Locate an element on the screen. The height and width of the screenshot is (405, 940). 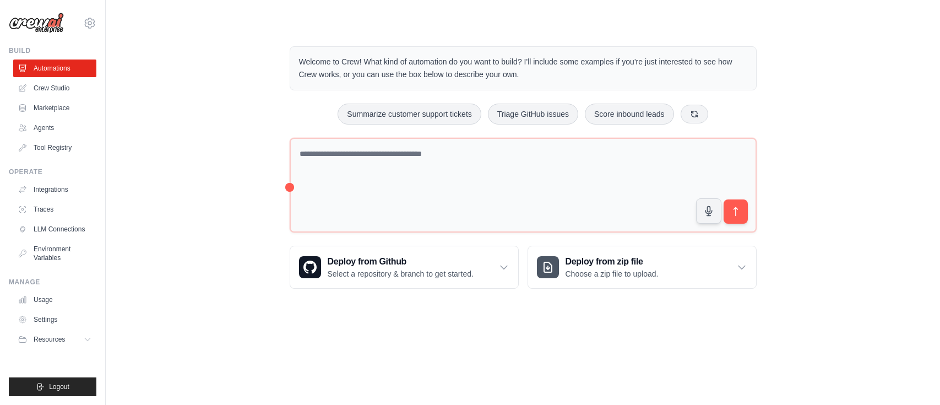
a: Traces is located at coordinates (54, 209).